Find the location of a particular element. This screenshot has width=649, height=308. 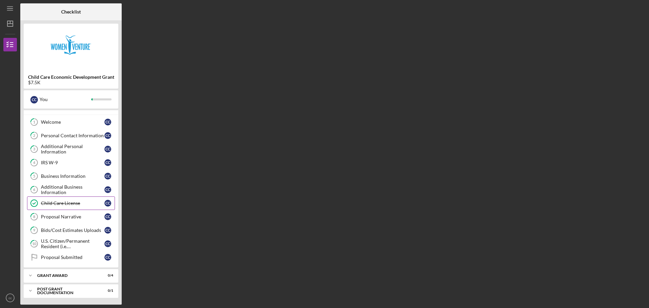

b: Child Care Economic Development Grant is located at coordinates (71, 77).